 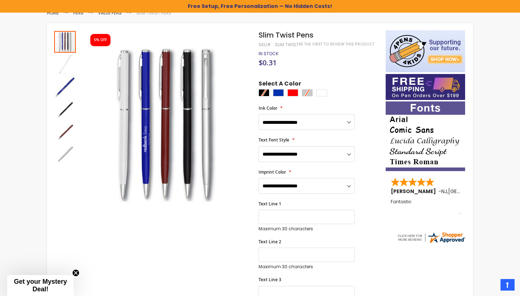 I want to click on span: Text Line 2, so click(x=270, y=242).